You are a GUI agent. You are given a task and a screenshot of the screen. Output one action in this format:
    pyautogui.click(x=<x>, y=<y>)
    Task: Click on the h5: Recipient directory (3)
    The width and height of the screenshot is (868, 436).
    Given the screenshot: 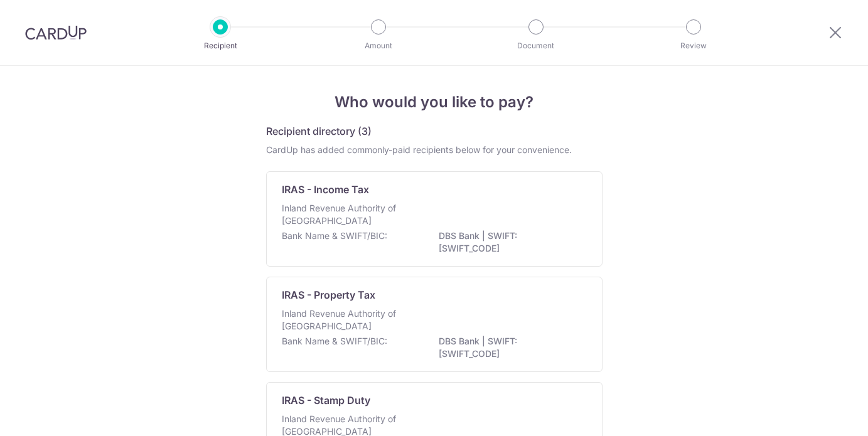 What is the action you would take?
    pyautogui.click(x=318, y=131)
    